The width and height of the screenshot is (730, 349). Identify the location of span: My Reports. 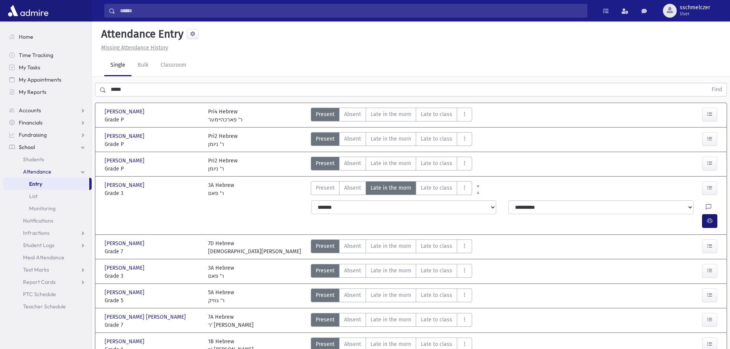
(33, 92).